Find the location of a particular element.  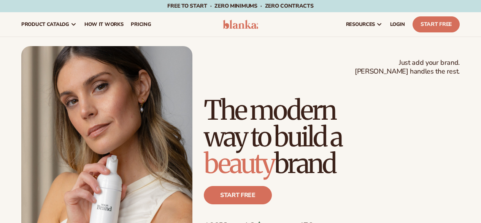

a: LOGIN is located at coordinates (398, 24).